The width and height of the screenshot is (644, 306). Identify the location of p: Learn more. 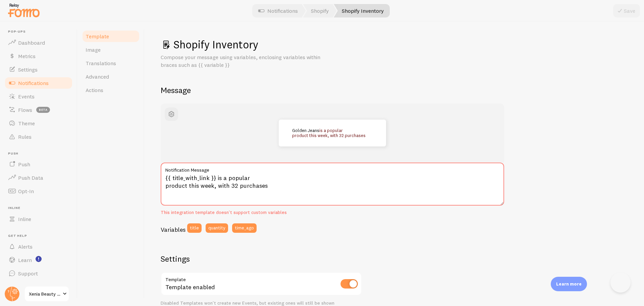
(569, 284).